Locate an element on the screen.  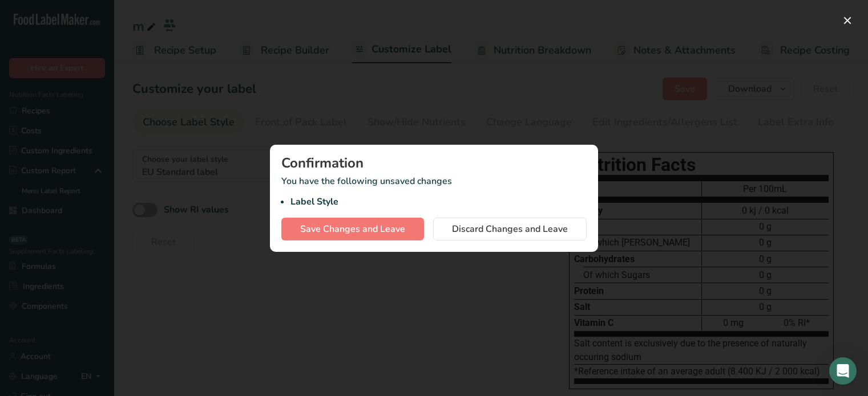
p: You have the following unsaved changes is located at coordinates (434, 191).